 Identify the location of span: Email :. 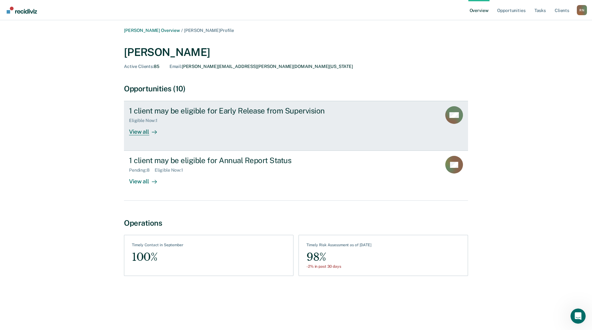
(176, 66).